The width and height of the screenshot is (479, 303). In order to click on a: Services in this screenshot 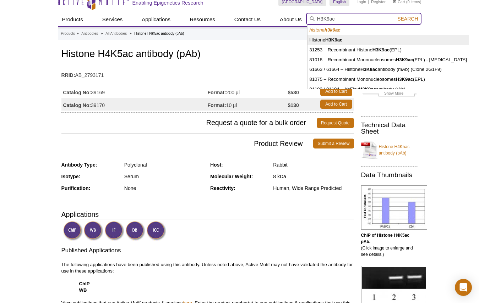, I will do `click(112, 20)`.